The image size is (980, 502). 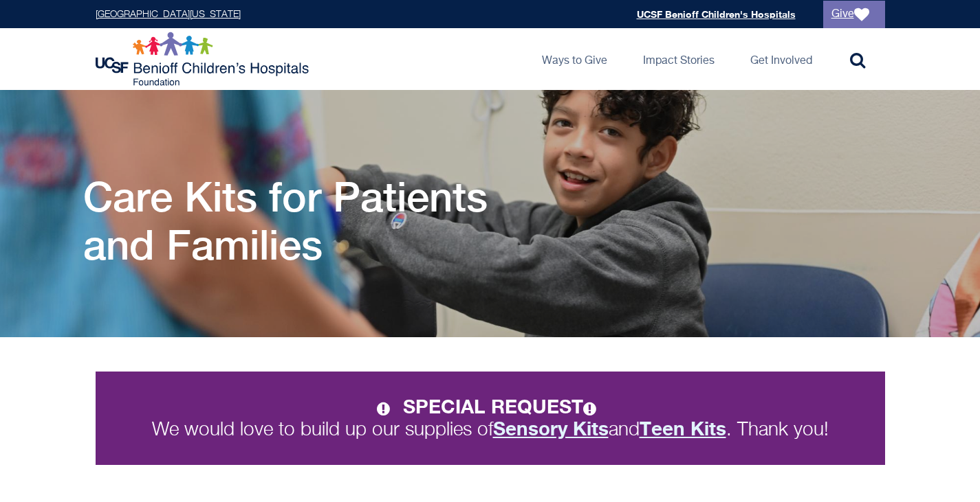 I want to click on a: Teen Kits, so click(x=683, y=430).